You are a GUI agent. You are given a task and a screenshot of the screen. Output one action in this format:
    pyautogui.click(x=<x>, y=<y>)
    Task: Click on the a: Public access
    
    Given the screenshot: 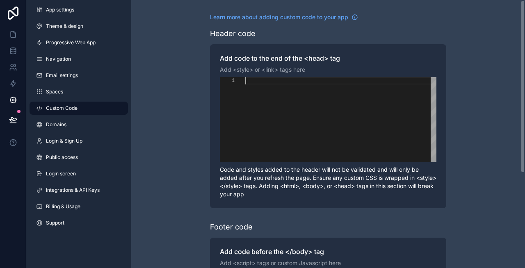 What is the action you would take?
    pyautogui.click(x=79, y=157)
    